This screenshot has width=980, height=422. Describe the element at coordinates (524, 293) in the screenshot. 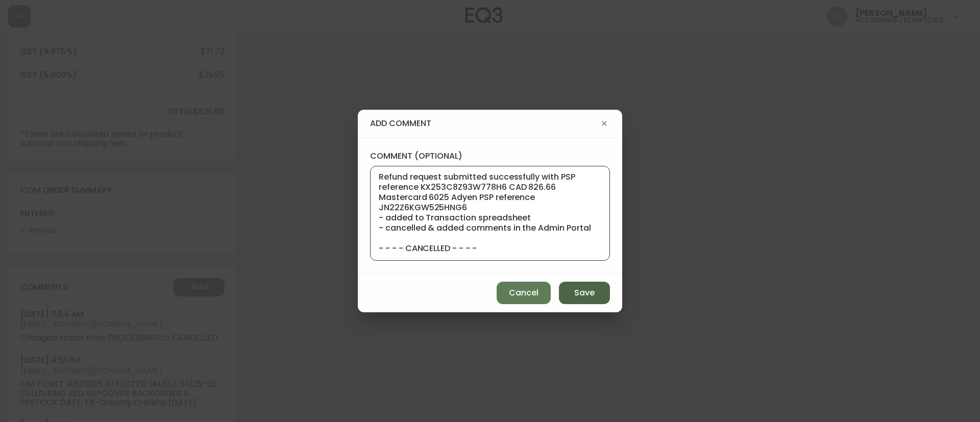

I see `button: Cancel` at that location.